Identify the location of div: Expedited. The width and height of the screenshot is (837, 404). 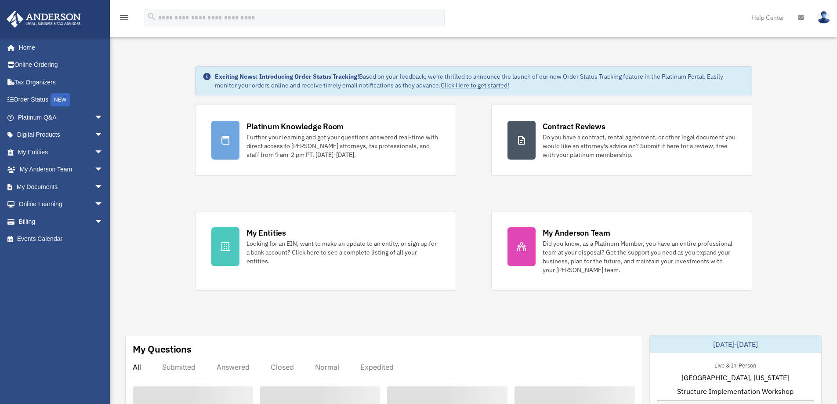
(377, 367).